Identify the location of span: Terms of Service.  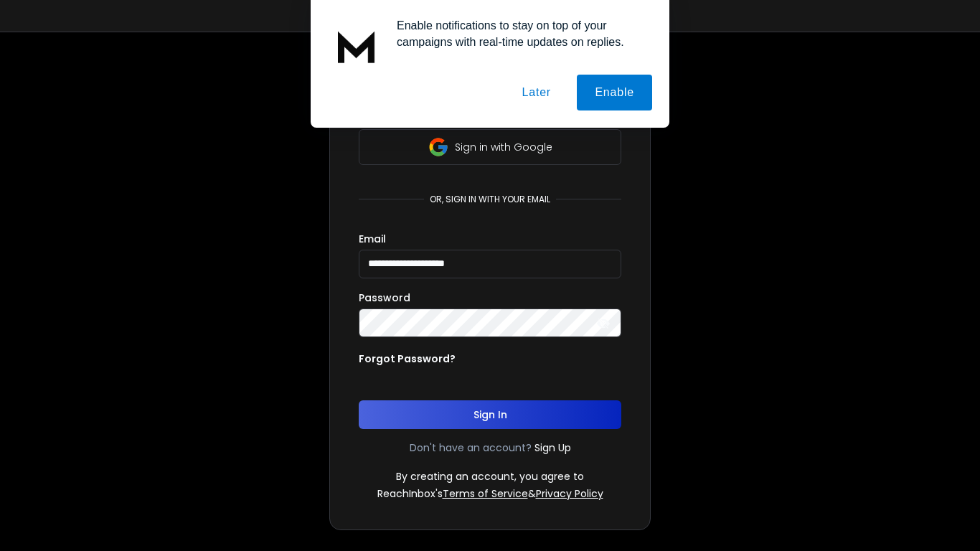
(485, 494).